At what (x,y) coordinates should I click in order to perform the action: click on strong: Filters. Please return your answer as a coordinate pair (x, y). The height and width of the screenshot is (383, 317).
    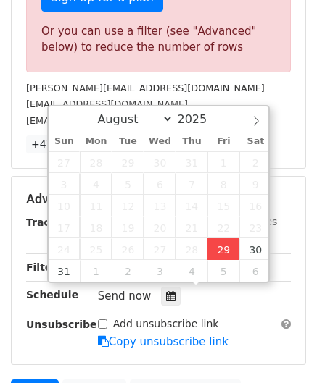
    Looking at the image, I should click on (44, 267).